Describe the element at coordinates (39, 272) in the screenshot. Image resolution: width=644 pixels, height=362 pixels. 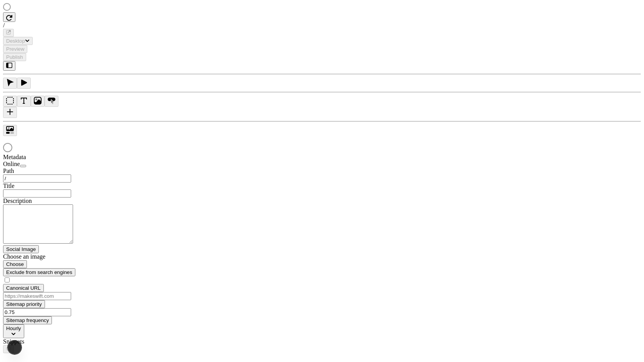
I see `span: Exclude from search engines` at that location.